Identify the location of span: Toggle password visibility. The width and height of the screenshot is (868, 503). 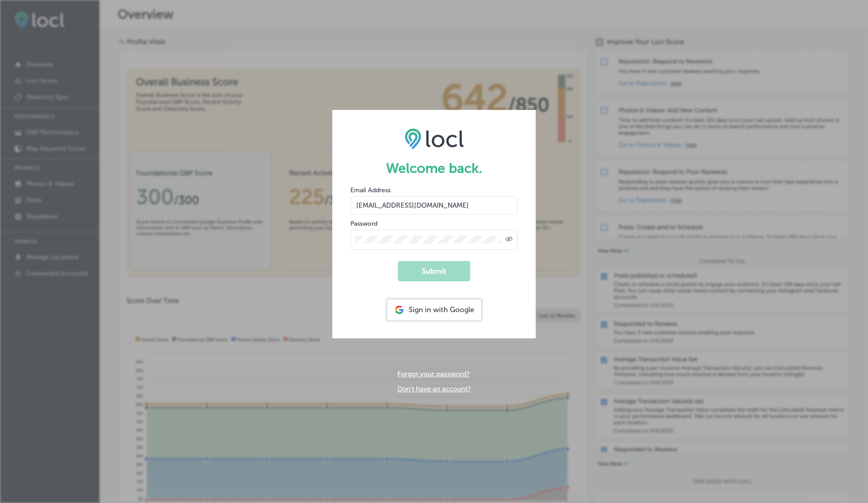
(509, 240).